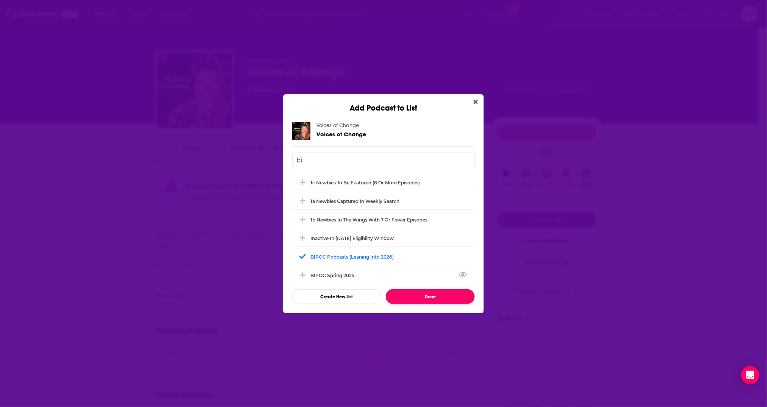  Describe the element at coordinates (336, 296) in the screenshot. I see `button: Create New List` at that location.